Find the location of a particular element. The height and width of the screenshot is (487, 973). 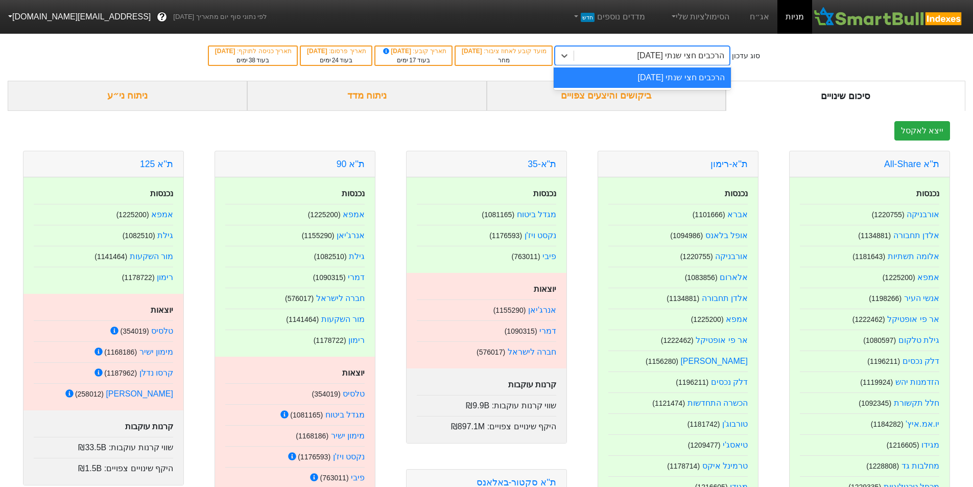

a: מגידו is located at coordinates (930, 444).